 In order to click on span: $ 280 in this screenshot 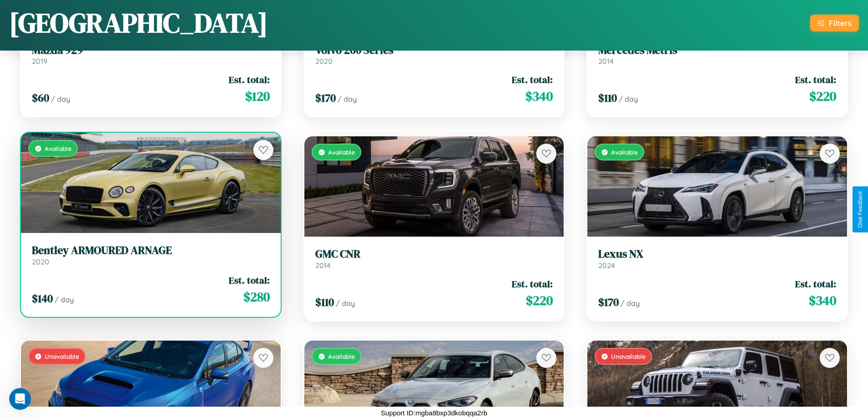, I will do `click(257, 296)`.